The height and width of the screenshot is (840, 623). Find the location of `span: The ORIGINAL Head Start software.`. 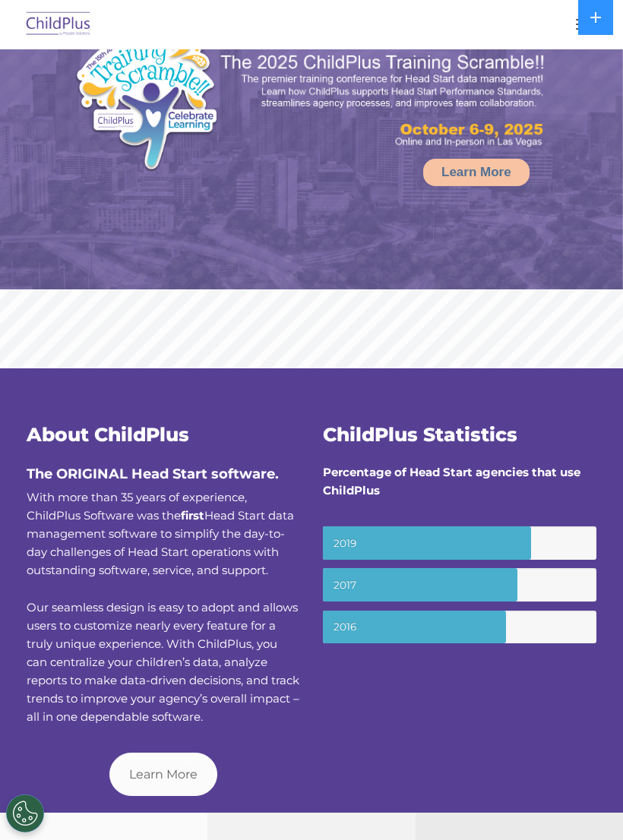

span: The ORIGINAL Head Start software. is located at coordinates (153, 474).